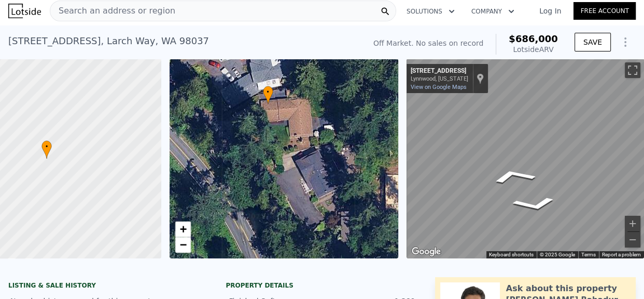  Describe the element at coordinates (24, 11) in the screenshot. I see `img: Lotside` at that location.